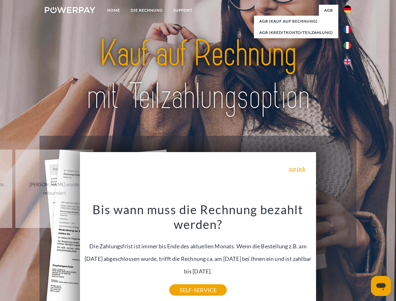 The image size is (396, 301). Describe the element at coordinates (70, 10) in the screenshot. I see `img: logo-powerpay-white.svg` at that location.